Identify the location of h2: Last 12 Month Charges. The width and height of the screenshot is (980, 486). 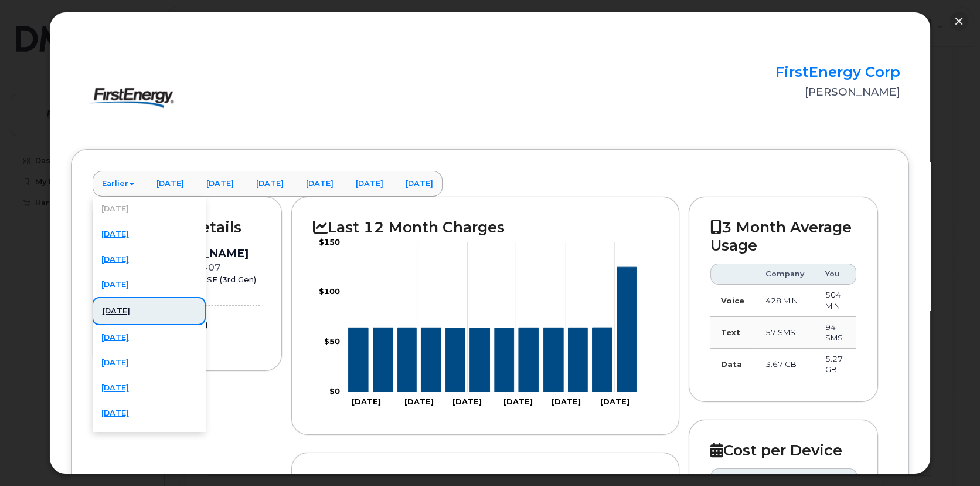
(486, 227).